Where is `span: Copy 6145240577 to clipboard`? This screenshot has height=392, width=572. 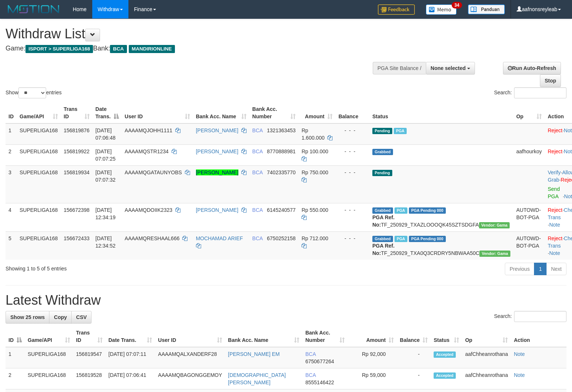 span: Copy 6145240577 to clipboard is located at coordinates (281, 210).